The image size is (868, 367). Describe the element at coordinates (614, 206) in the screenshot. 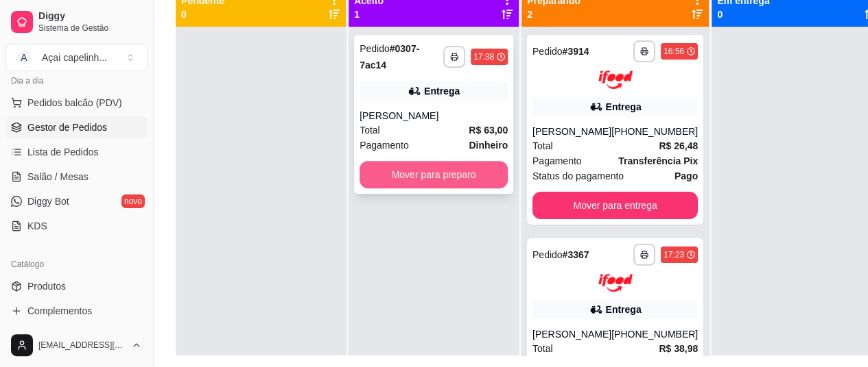

I see `button: Mover para entrega` at that location.